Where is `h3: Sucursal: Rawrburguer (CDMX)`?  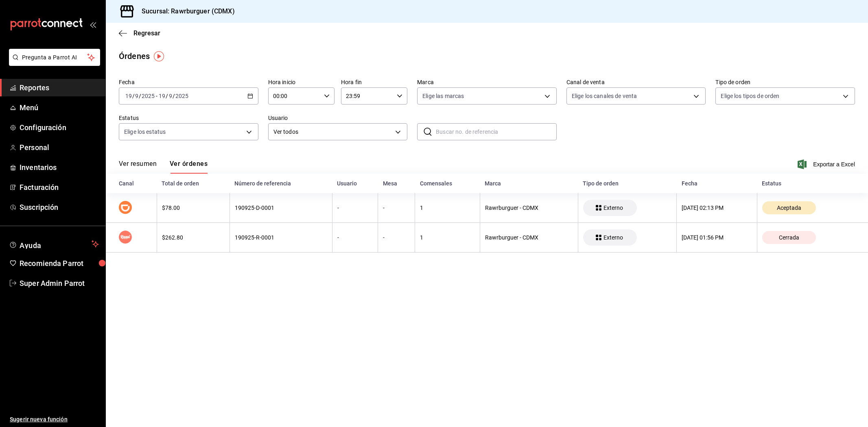
h3: Sucursal: Rawrburguer (CDMX) is located at coordinates (185, 12).